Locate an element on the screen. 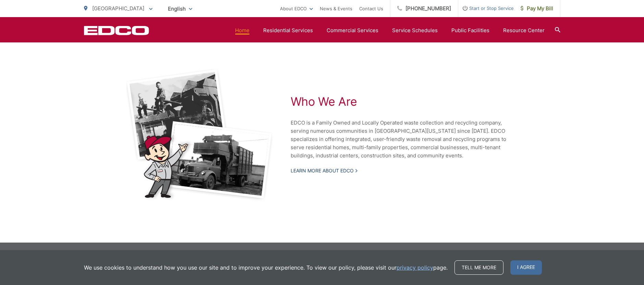 Image resolution: width=644 pixels, height=285 pixels. a: Home is located at coordinates (243, 31).